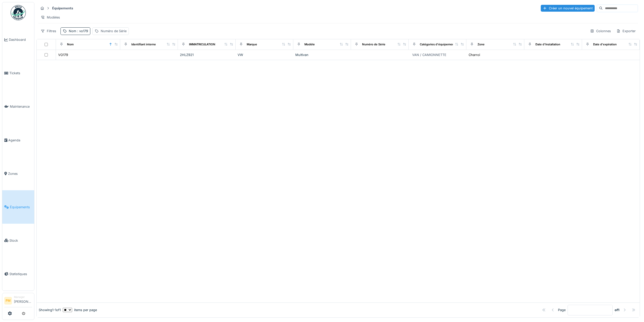 Image resolution: width=644 pixels, height=322 pixels. I want to click on li: PM, so click(8, 300).